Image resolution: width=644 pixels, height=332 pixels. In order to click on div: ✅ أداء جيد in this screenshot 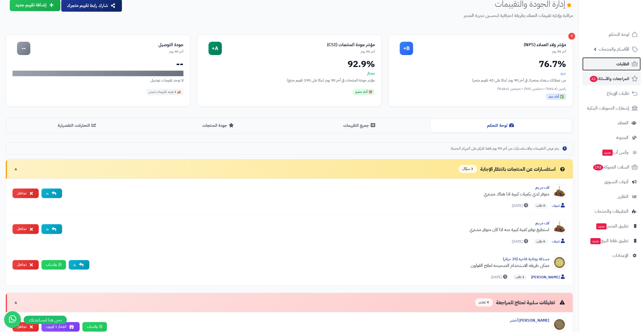, I will do `click(556, 97)`.